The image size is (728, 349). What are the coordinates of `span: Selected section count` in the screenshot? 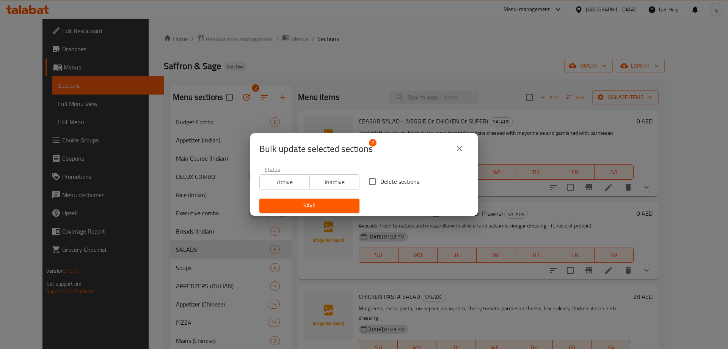 It's located at (316, 149).